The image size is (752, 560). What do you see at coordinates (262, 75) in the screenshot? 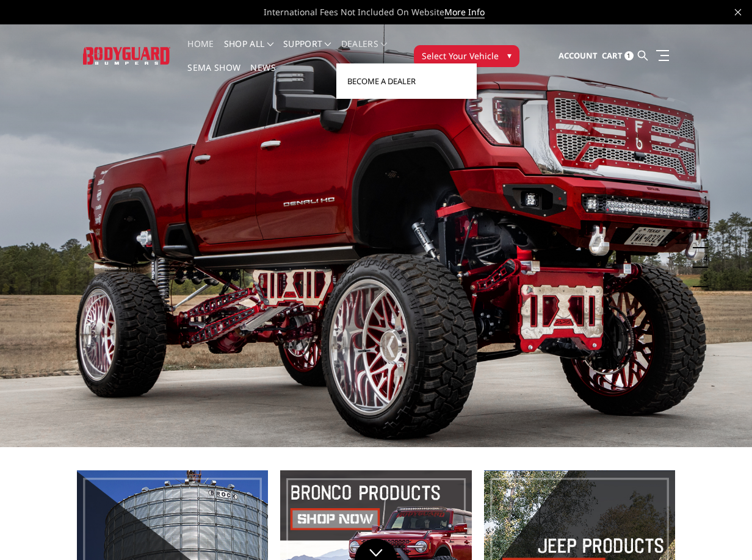
I see `a: News` at bounding box center [262, 75].